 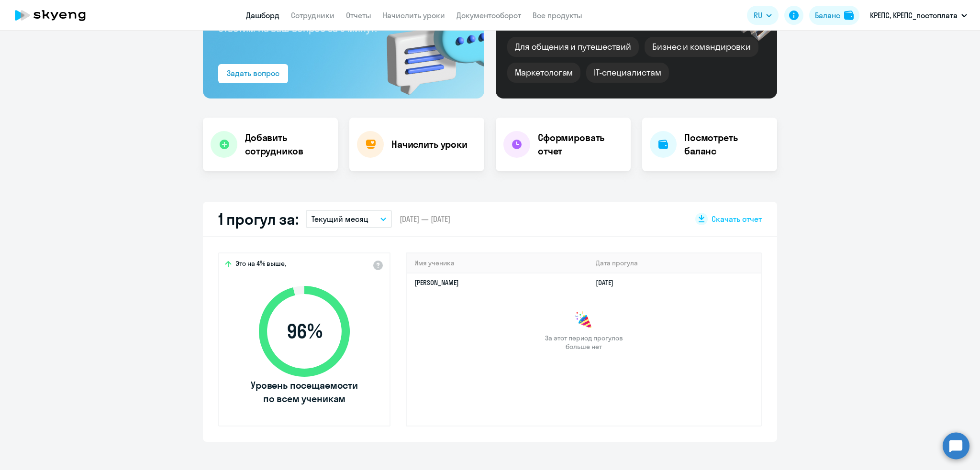 I want to click on a: Балансbalance, so click(x=834, y=16).